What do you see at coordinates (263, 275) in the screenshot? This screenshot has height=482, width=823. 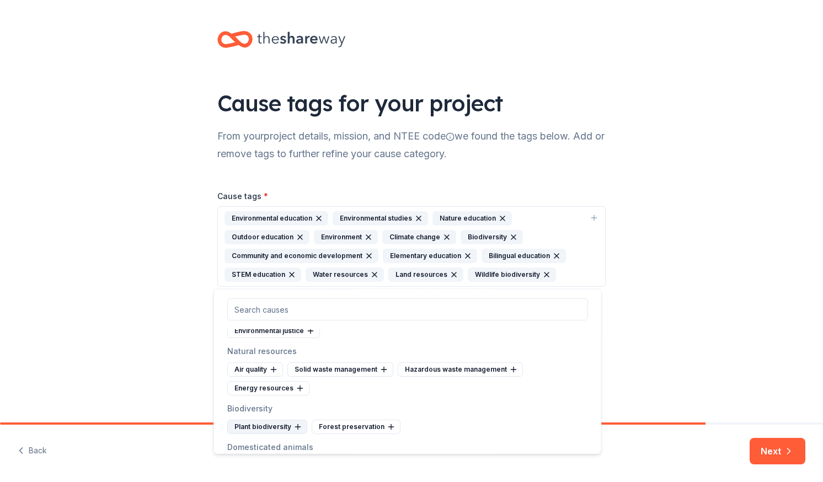 I see `div: STEM education` at bounding box center [263, 275].